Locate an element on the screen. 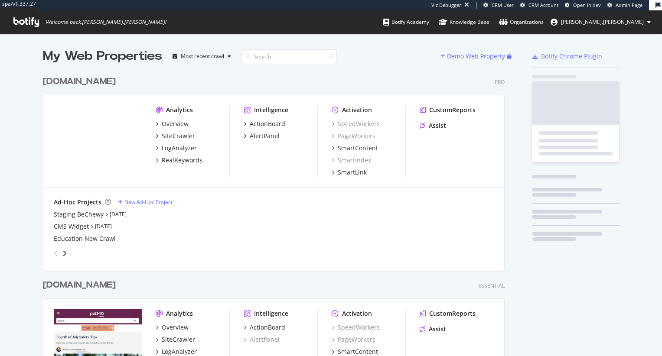  div: Staging BeChewy is located at coordinates (78, 215).